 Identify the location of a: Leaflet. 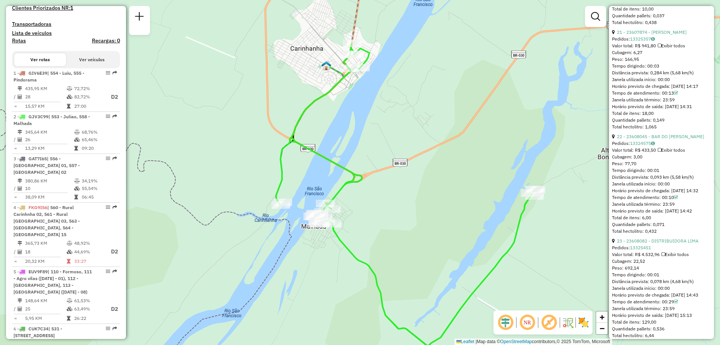
(466, 341).